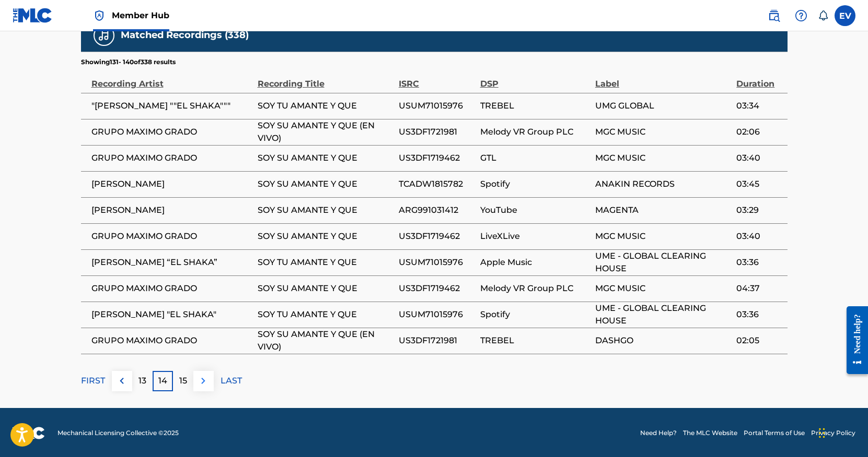  I want to click on span: YouTube, so click(534, 210).